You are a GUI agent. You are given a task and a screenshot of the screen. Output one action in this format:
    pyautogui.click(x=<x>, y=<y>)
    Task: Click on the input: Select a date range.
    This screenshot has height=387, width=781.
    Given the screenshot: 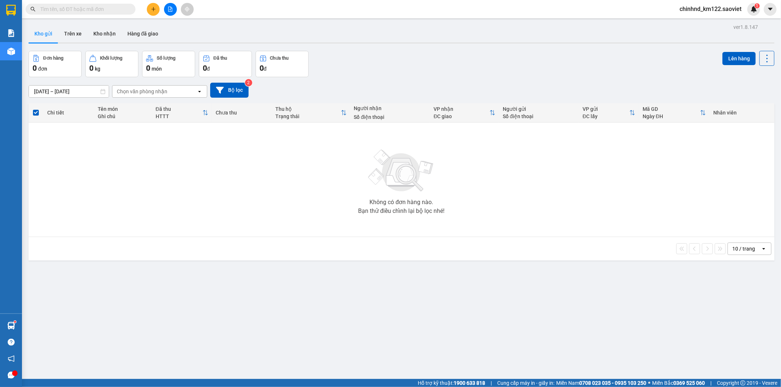 What is the action you would take?
    pyautogui.click(x=69, y=92)
    